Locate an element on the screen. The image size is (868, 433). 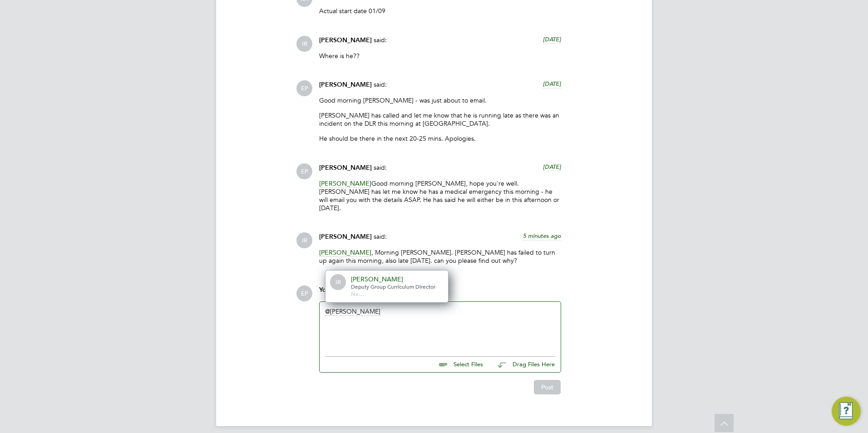
p: Actual start date 01/09 is located at coordinates (440, 11).